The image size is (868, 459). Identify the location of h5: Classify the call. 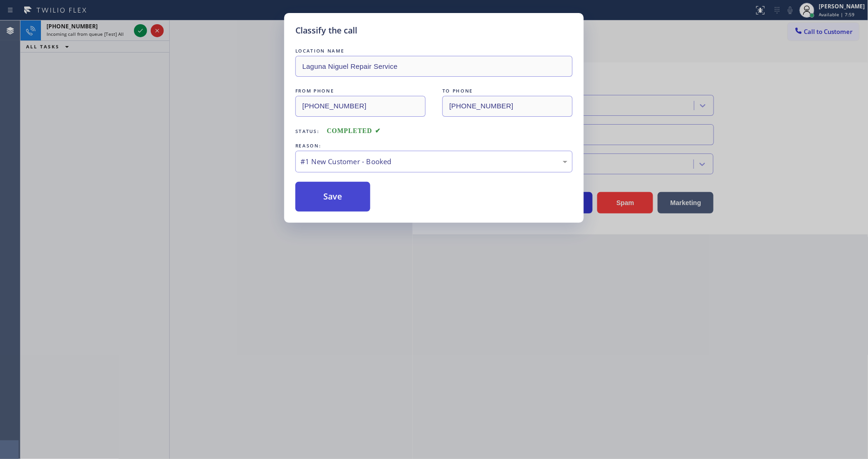
(326, 31).